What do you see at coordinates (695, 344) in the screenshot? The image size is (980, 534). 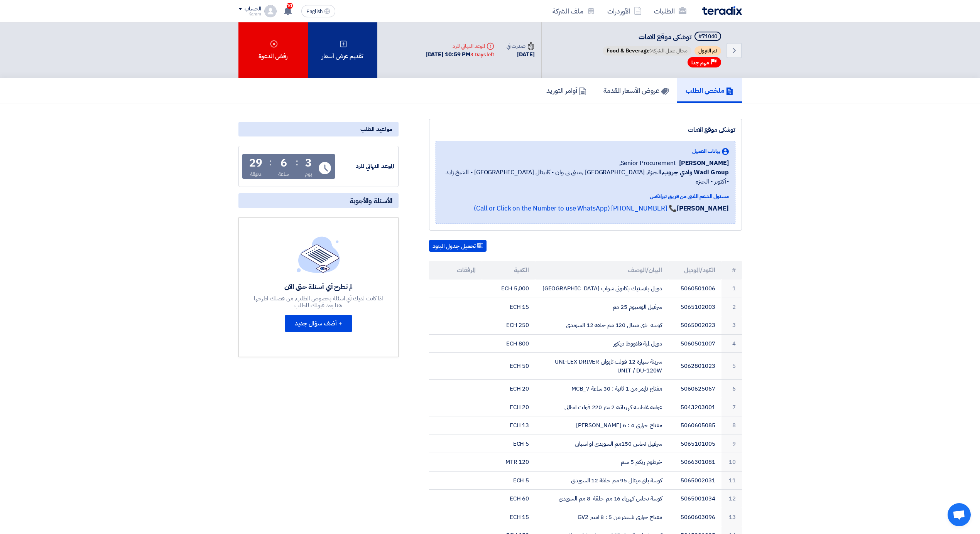 I see `td: 5060501007` at bounding box center [695, 344].